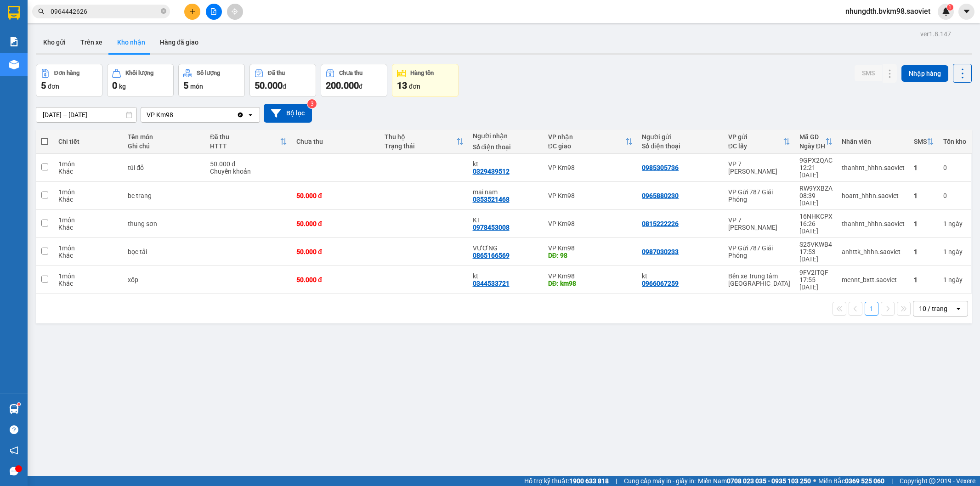 Image resolution: width=980 pixels, height=486 pixels. I want to click on span: nhungdth.bvkm98.saoviet, so click(887, 11).